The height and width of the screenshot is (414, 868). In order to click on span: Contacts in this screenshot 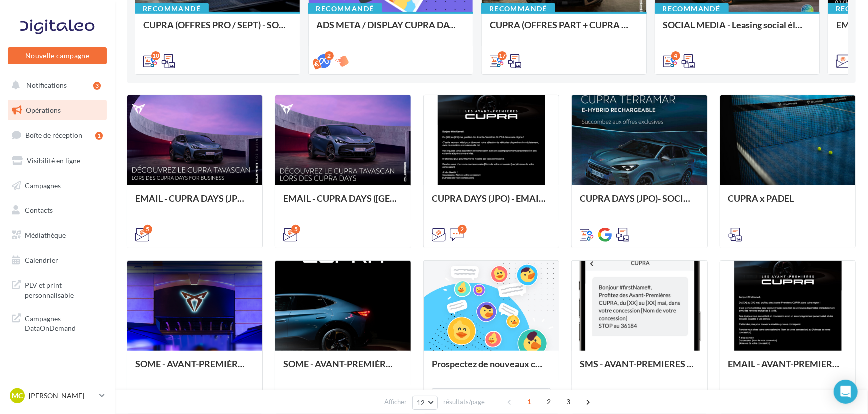, I will do `click(39, 210)`.